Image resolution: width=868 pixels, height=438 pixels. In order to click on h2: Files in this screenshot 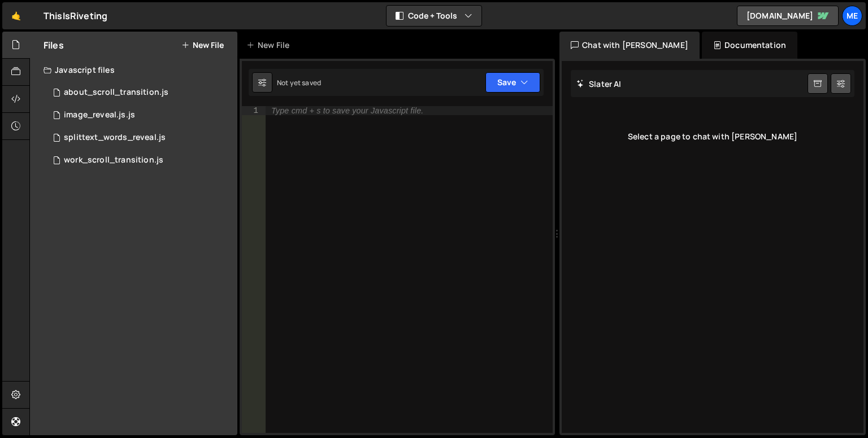, I will do `click(54, 45)`.